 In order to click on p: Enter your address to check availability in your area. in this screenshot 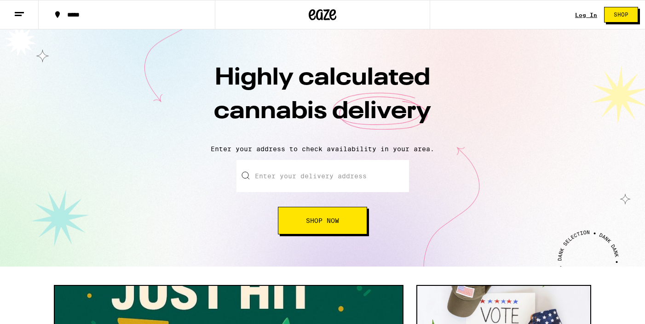, I will do `click(323, 149)`.